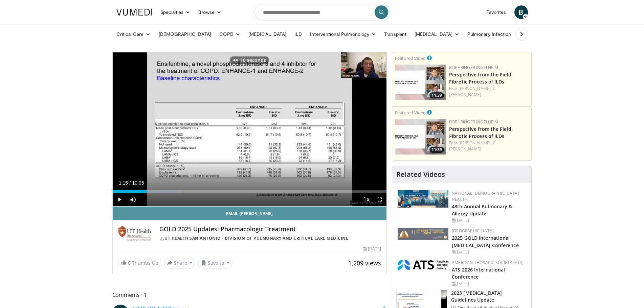 This screenshot has width=644, height=308. Describe the element at coordinates (423, 234) in the screenshot. I see `img: 29f03053-4637-48fc-b8d3-cde88653f0ec.jpeg.150x105_q85_autocrop_double_scale_upscale_version-0.2.jpg` at that location.